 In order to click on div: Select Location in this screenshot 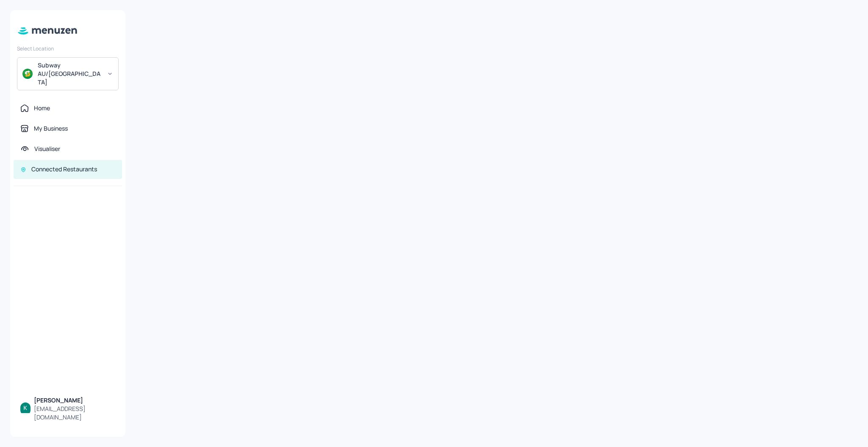, I will do `click(68, 49)`.